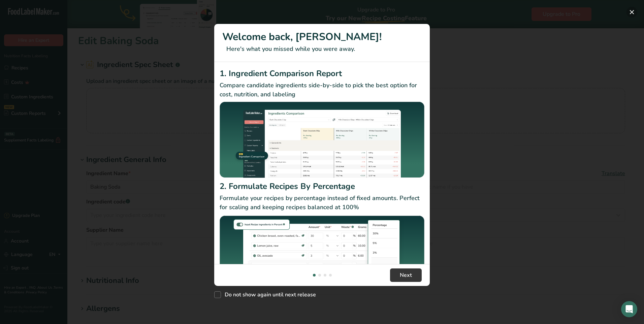  Describe the element at coordinates (269, 294) in the screenshot. I see `span: Do not show again until next release` at that location.